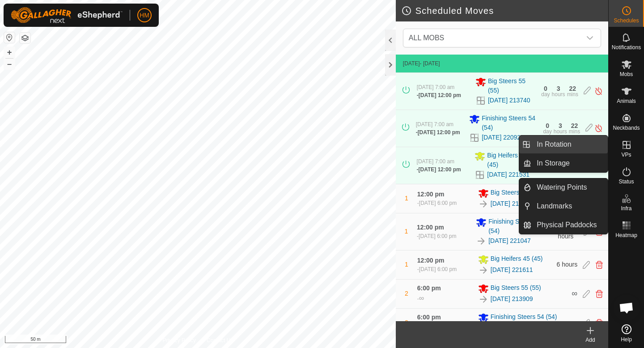 The image size is (644, 348). I want to click on h2: Scheduled Moves, so click(505, 11).